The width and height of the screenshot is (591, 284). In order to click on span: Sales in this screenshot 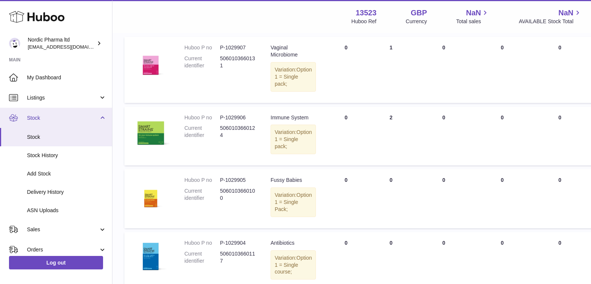, I will do `click(63, 230)`.